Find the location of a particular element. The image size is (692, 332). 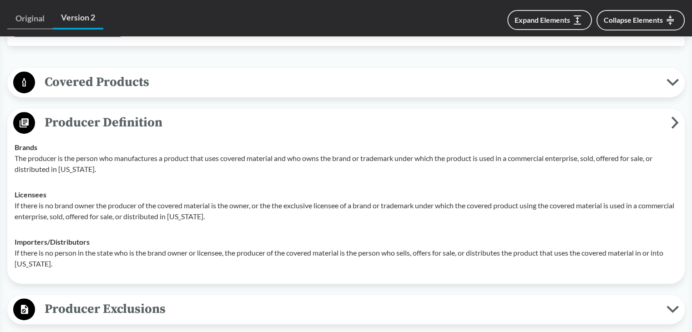

button: Producer Definition is located at coordinates (346, 123).